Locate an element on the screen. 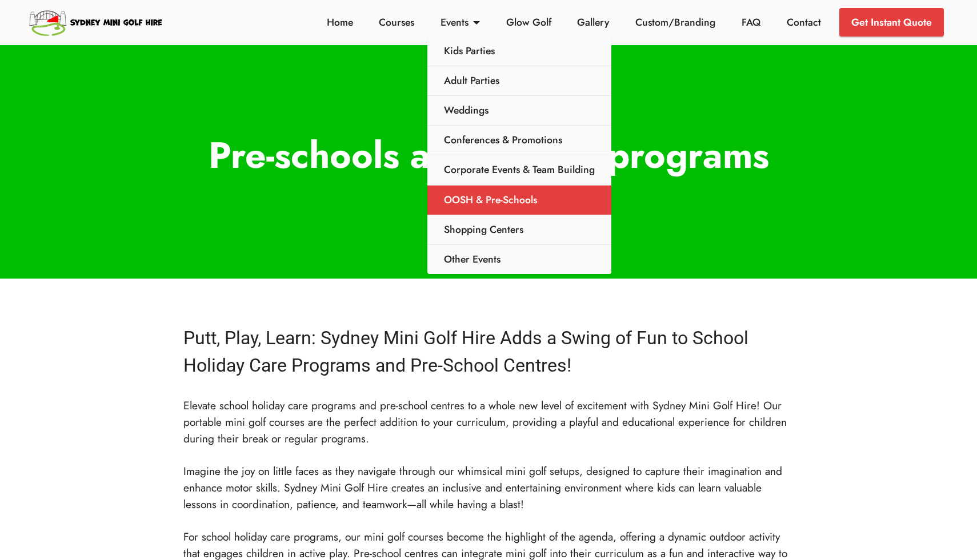 Image resolution: width=977 pixels, height=560 pixels. a: FAQ is located at coordinates (752, 22).